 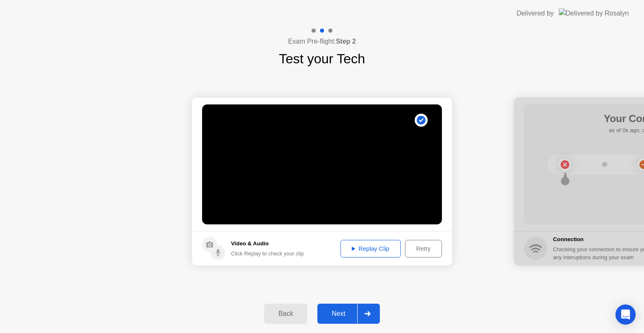 What do you see at coordinates (371, 249) in the screenshot?
I see `button: Replay Clip` at bounding box center [371, 249].